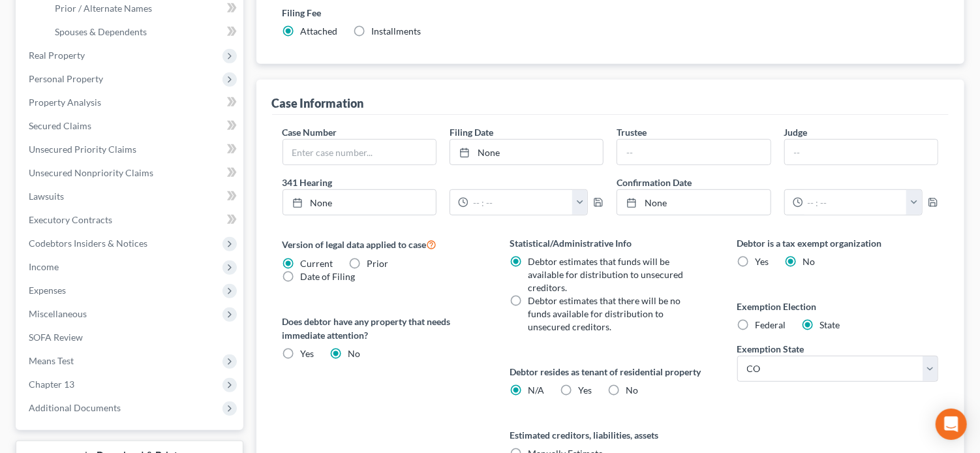  I want to click on label: Exemption State, so click(770, 349).